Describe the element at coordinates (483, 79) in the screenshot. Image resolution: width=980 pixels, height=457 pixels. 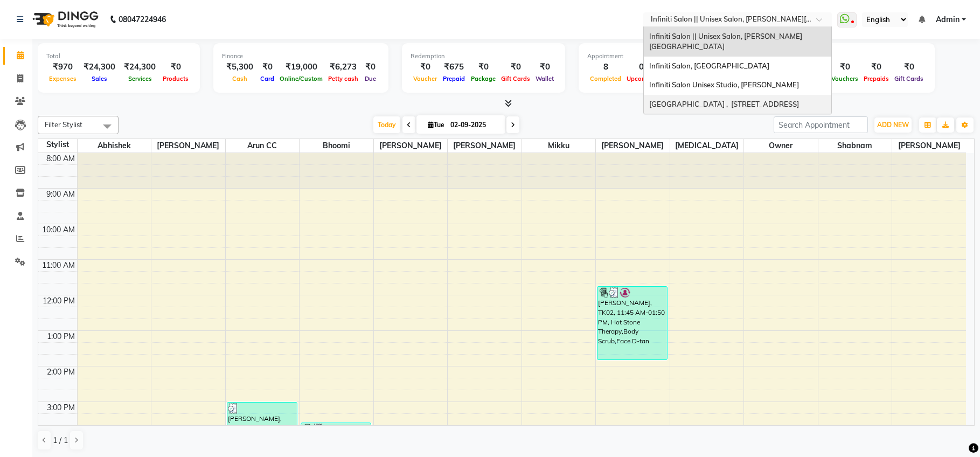
I see `span: Package` at that location.